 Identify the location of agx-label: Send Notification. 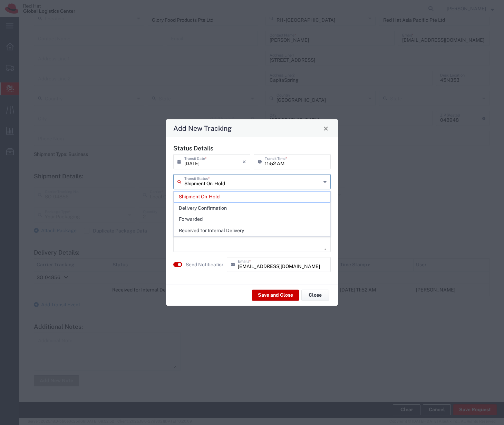
(205, 264).